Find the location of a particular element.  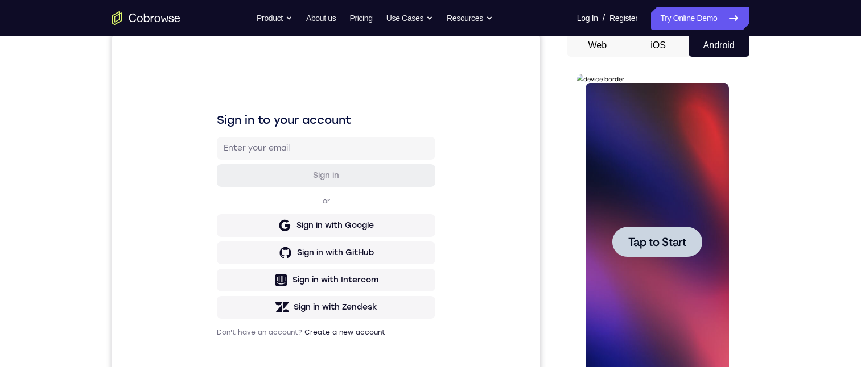

a: Log In is located at coordinates (587, 18).